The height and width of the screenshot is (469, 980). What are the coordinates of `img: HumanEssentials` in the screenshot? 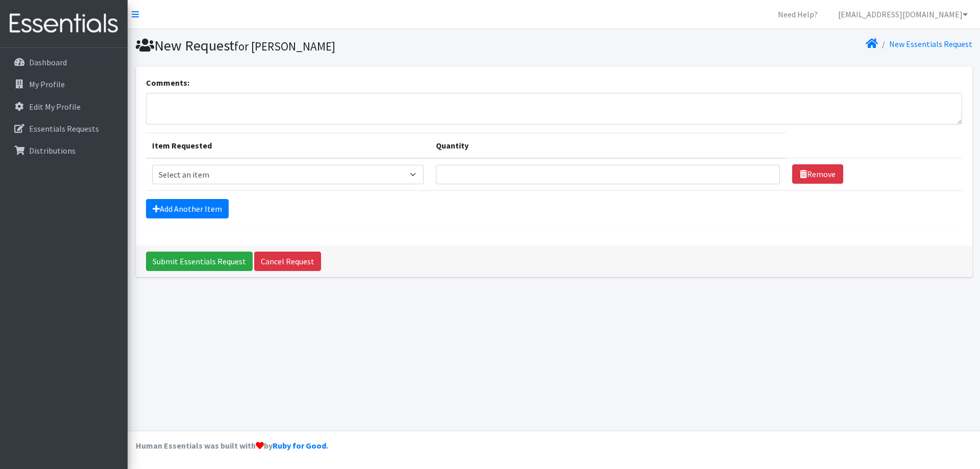 It's located at (64, 24).